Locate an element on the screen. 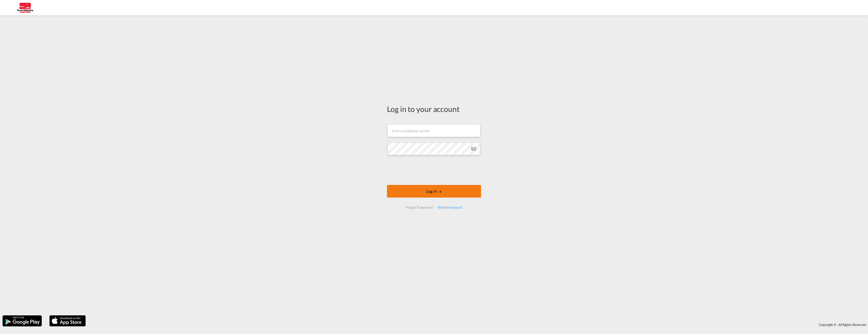  img: apple.png is located at coordinates (68, 321).